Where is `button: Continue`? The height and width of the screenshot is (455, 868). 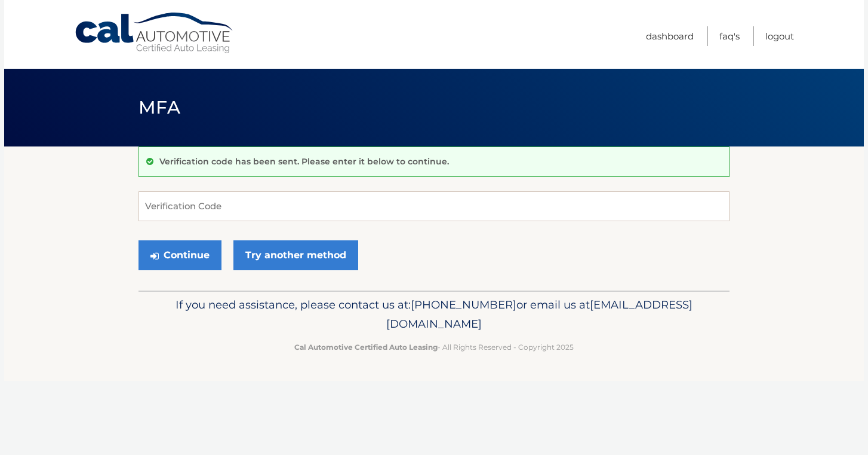 button: Continue is located at coordinates (180, 255).